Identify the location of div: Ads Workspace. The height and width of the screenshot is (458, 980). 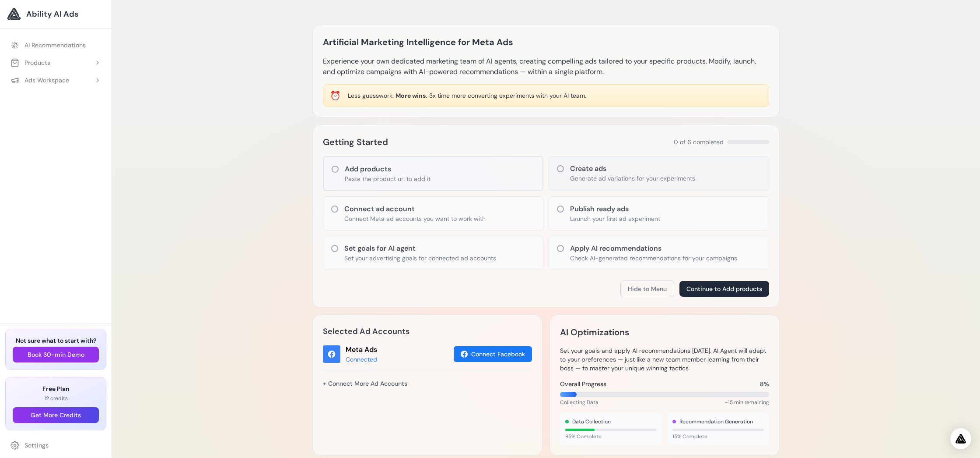
(40, 80).